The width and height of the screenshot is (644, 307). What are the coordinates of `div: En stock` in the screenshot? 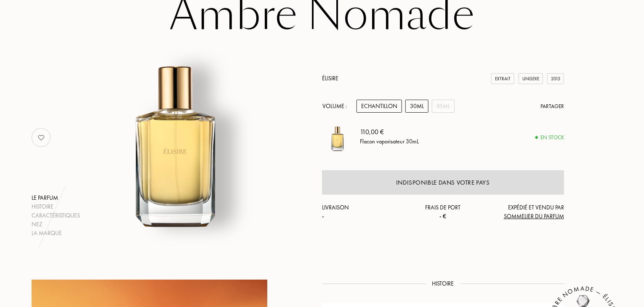 It's located at (550, 138).